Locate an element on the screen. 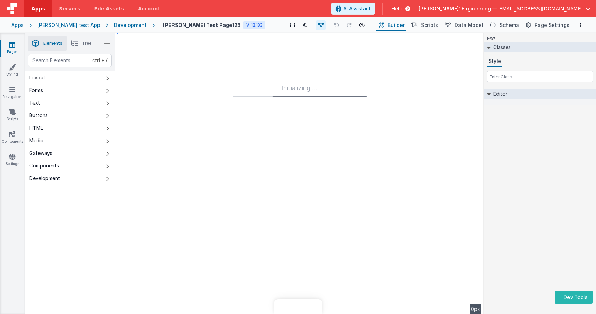 The width and height of the screenshot is (596, 314). button: Options is located at coordinates (581, 25).